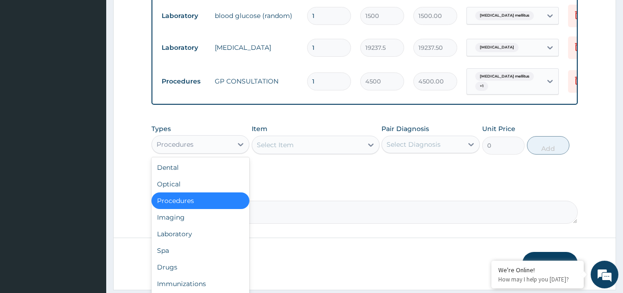 The image size is (623, 293). I want to click on label: Unit Price, so click(499, 129).